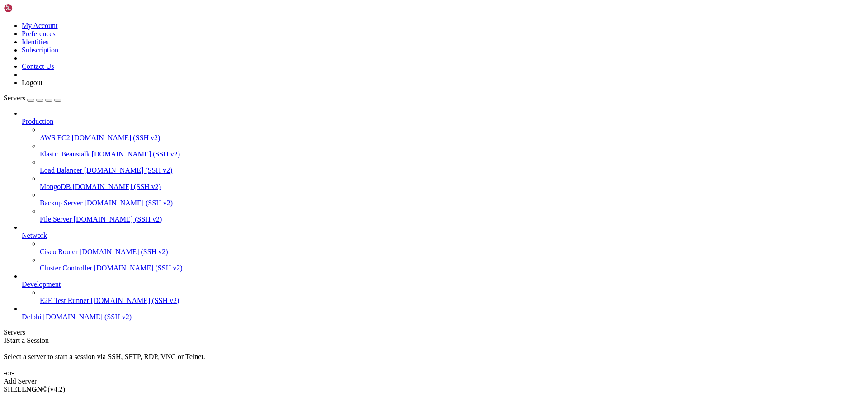 Image resolution: width=868 pixels, height=412 pixels. I want to click on a: Contact Us, so click(38, 66).